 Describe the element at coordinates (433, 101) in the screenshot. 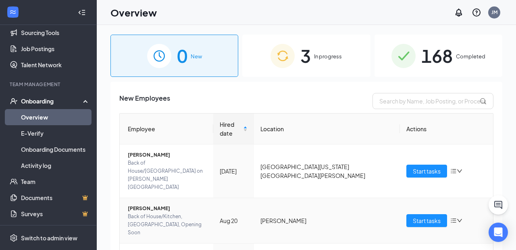

I see `input: Search by Name, Job Posting, or Process` at that location.